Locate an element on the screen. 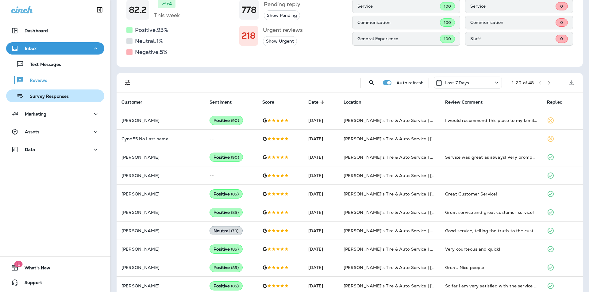 The height and width of the screenshot is (292, 589). button: Marketing is located at coordinates (55, 114).